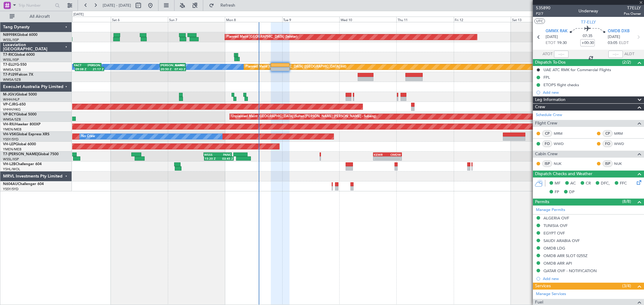 The height and width of the screenshot is (305, 644). I want to click on span: Cabin Crew, so click(546, 154).